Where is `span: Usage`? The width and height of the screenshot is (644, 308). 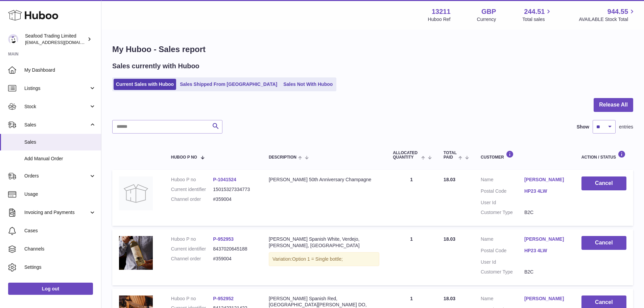 span: Usage is located at coordinates (60, 194).